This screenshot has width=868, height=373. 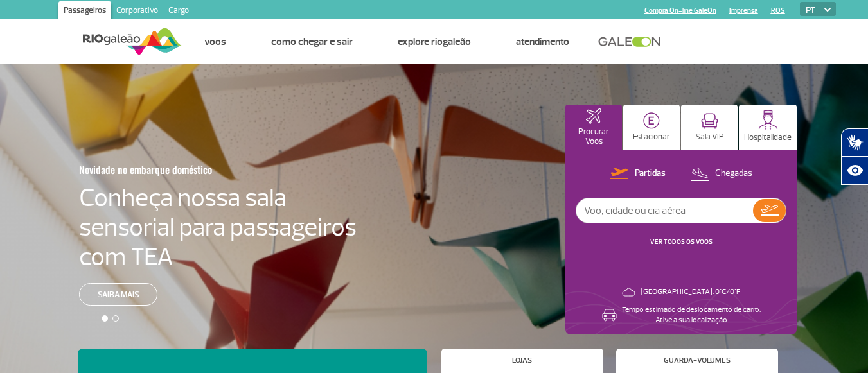 I want to click on p: Tempo estimado de deslocamento de carro: Ative a sua localização, so click(x=691, y=315).